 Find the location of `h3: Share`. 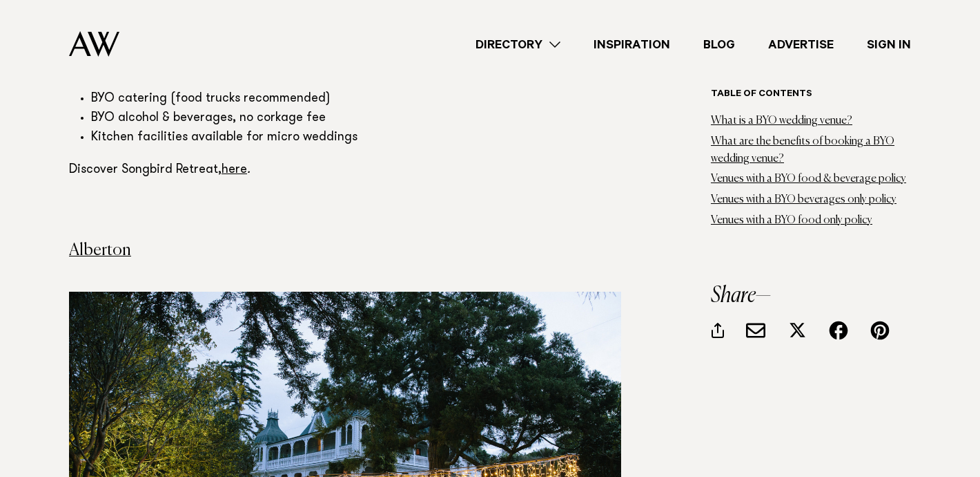

h3: Share is located at coordinates (811, 296).